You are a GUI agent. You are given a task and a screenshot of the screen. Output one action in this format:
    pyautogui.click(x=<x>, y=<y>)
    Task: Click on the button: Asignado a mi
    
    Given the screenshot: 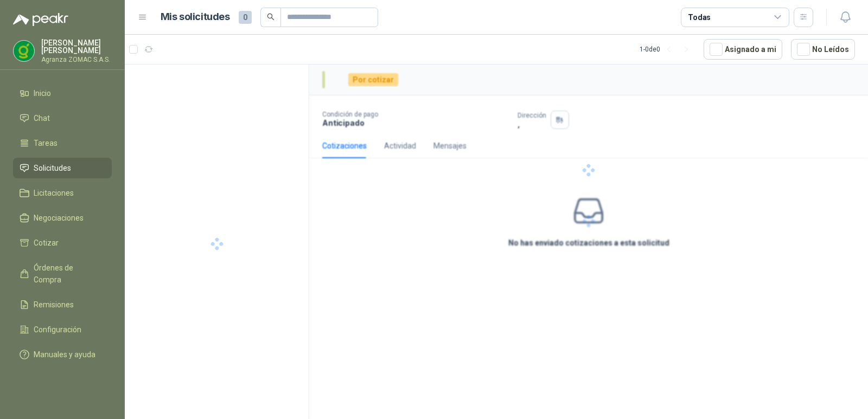 What is the action you would take?
    pyautogui.click(x=743, y=49)
    